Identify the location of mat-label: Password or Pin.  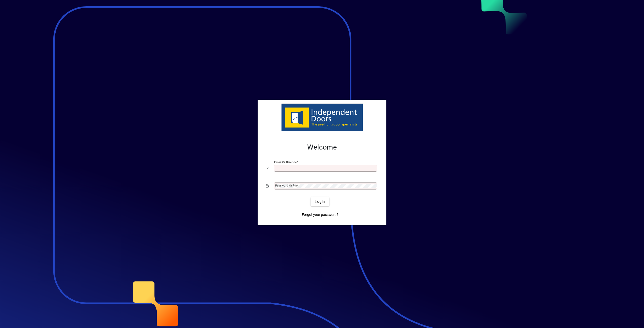
(286, 185).